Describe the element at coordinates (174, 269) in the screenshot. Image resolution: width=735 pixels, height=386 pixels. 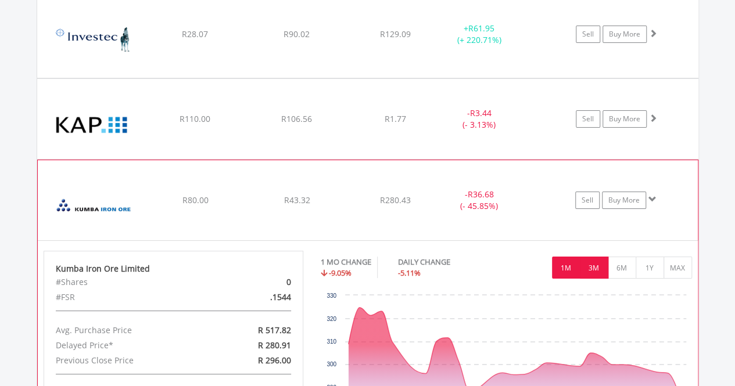
I see `div: Kumba Iron Ore Limited` at that location.